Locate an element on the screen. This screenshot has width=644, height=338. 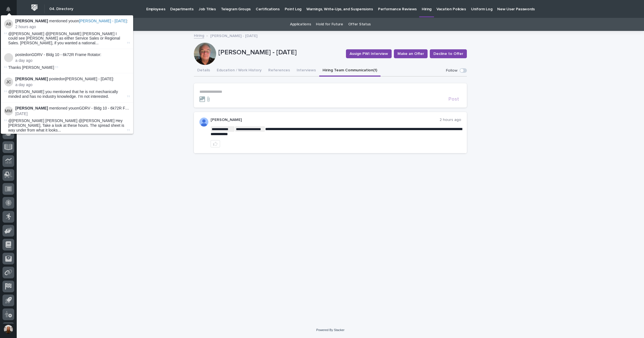
button: Interviews is located at coordinates (306, 71).